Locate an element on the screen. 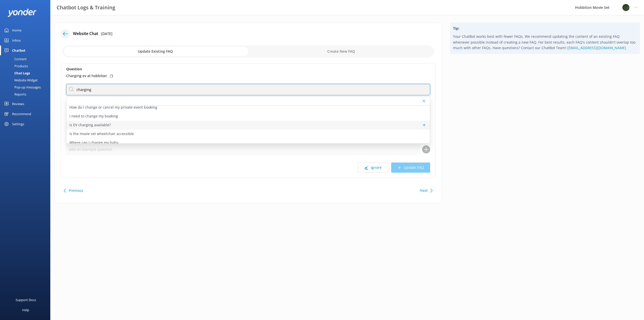 This screenshot has width=644, height=320. a: Reports is located at coordinates (27, 94).